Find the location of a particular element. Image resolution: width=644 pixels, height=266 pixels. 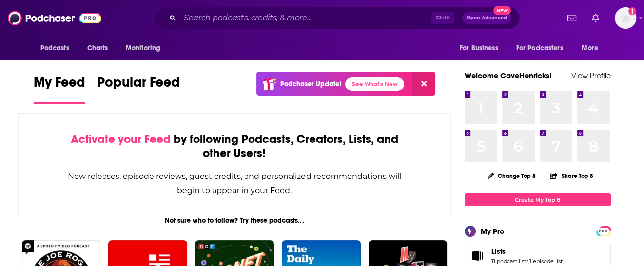

a: View Profile is located at coordinates (591, 75).